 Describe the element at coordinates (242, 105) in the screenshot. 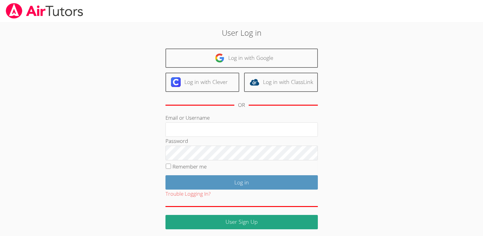

I see `div: OR` at that location.